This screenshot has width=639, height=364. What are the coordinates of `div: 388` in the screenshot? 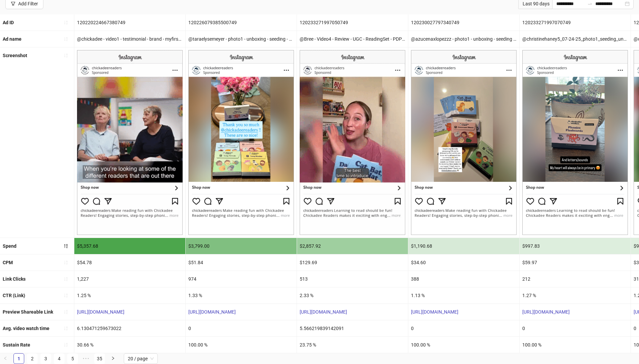 It's located at (464, 279).